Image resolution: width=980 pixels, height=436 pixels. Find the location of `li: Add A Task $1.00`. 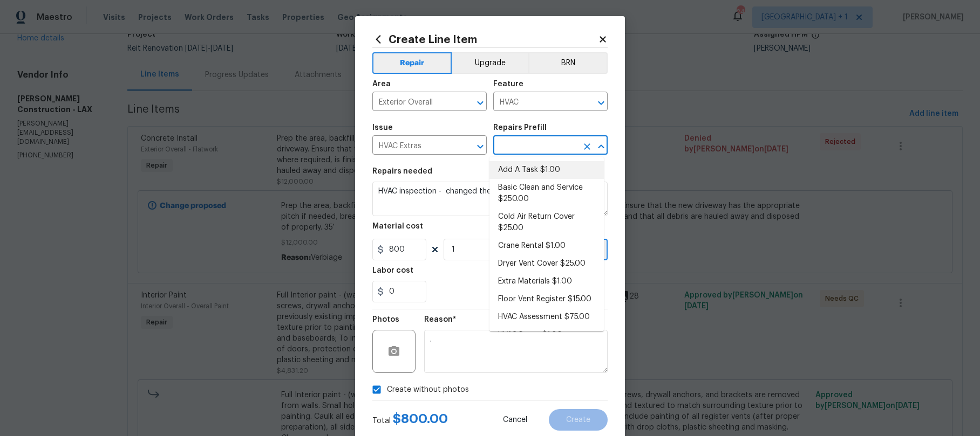

li: Add A Task $1.00 is located at coordinates (547, 170).